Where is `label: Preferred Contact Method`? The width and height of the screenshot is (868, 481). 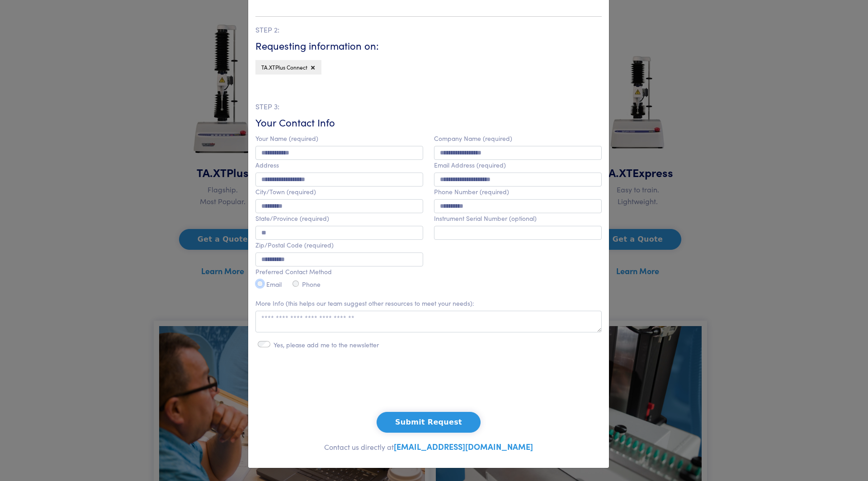
label: Preferred Contact Method is located at coordinates (293, 271).